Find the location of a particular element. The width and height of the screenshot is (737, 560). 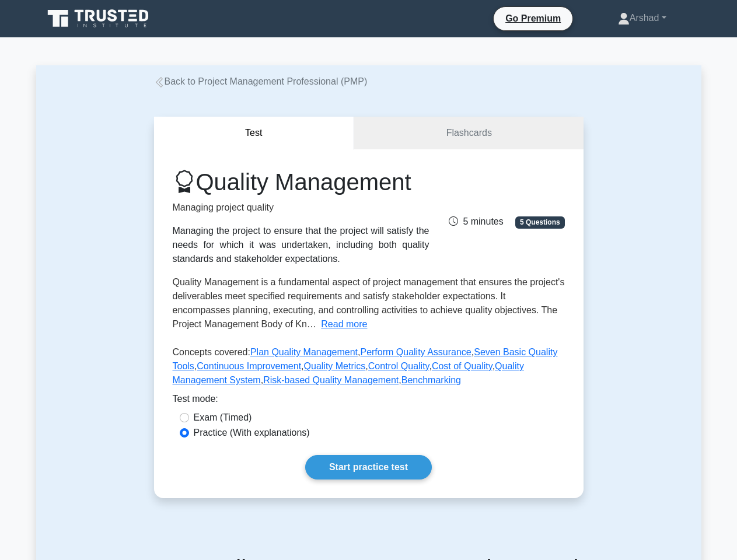

a: Flashcards is located at coordinates (469, 133).